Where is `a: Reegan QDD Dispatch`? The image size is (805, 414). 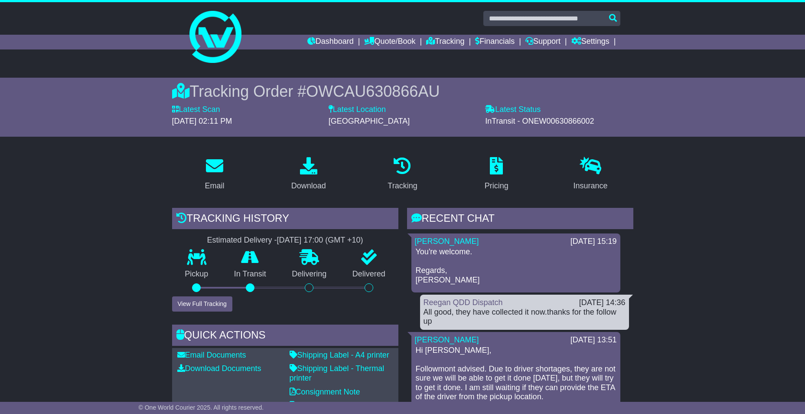
a: Reegan QDD Dispatch is located at coordinates (463, 302).